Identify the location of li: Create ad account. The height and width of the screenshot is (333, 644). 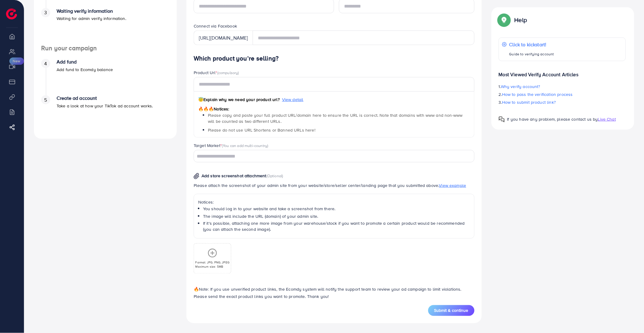
(105, 113).